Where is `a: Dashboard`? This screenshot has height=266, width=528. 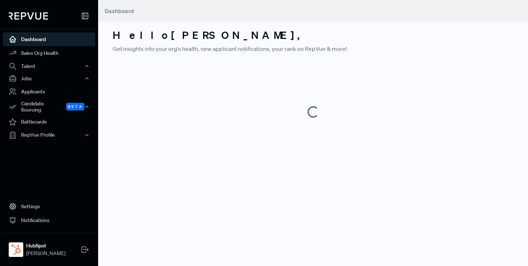 a: Dashboard is located at coordinates (49, 39).